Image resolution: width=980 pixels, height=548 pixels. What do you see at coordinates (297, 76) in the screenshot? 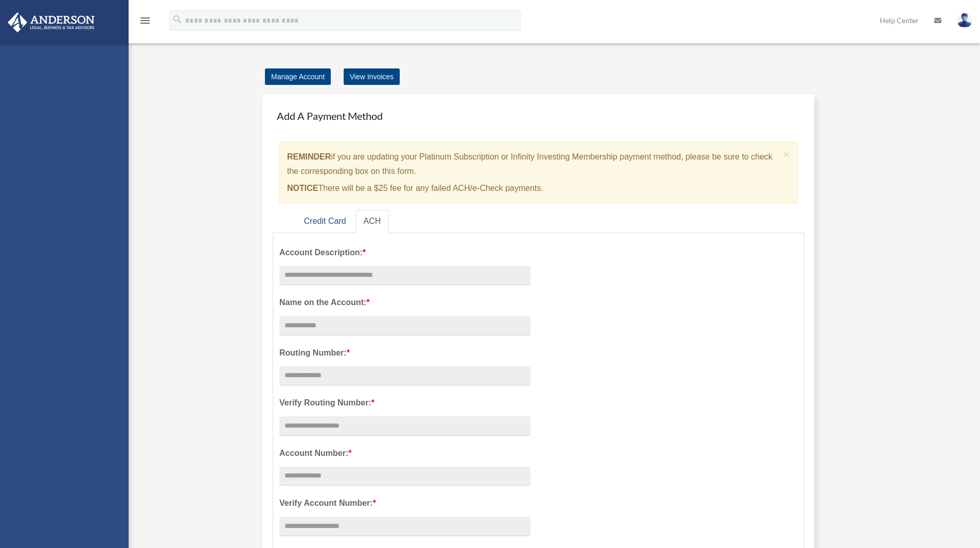
I see `a: Manage Account` at bounding box center [297, 76].